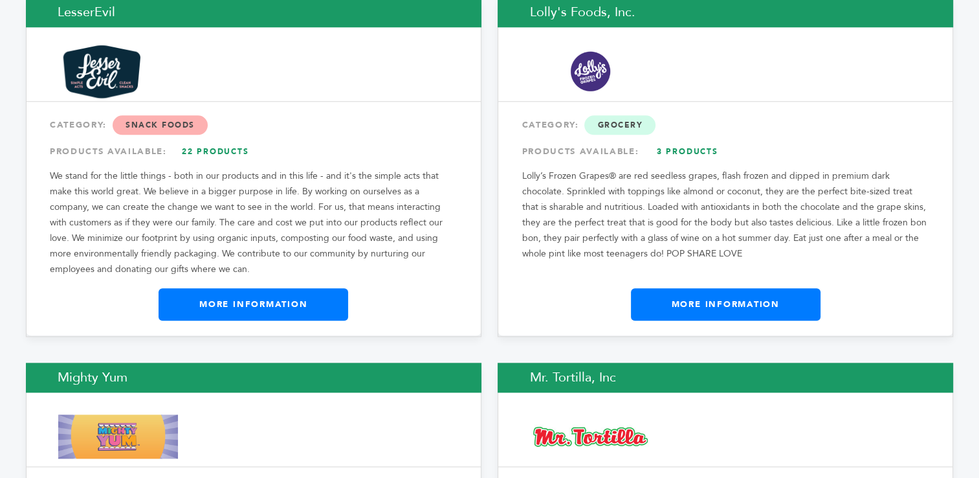 Image resolution: width=979 pixels, height=478 pixels. I want to click on img: Lolly's Foods, Inc., so click(590, 71).